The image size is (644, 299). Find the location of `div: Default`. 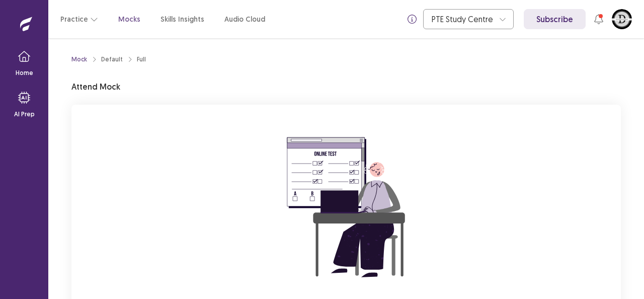

div: Default is located at coordinates (112, 59).